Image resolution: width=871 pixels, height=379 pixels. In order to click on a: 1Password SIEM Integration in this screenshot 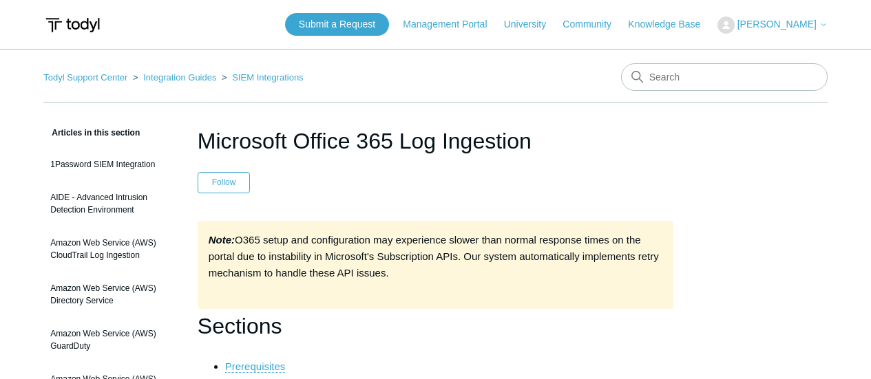, I will do `click(110, 164)`.